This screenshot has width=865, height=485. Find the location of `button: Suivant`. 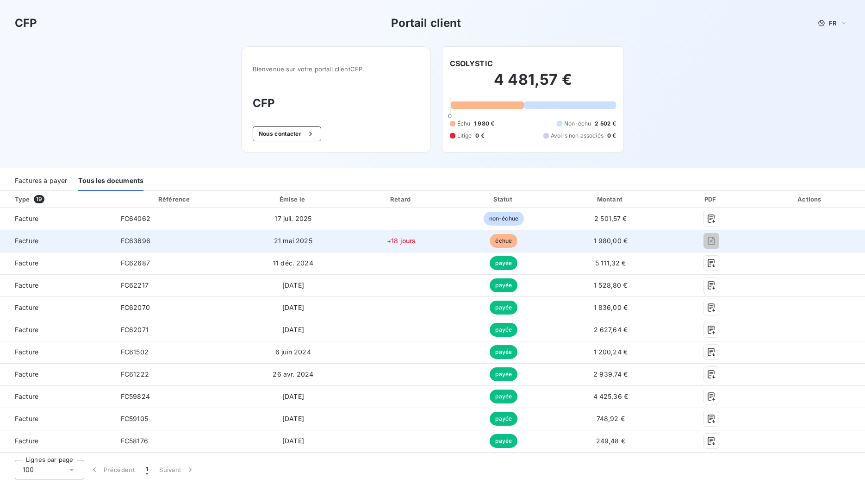

button: Suivant is located at coordinates (177, 469).